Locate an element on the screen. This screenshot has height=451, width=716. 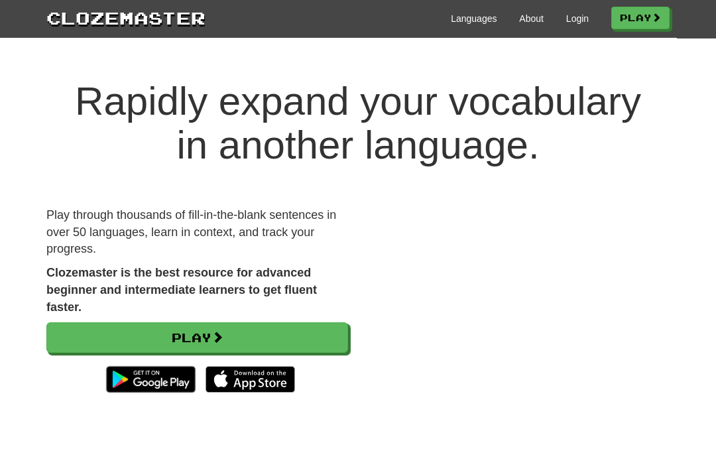
img: Download_on_the_App_Store_Badge_US-UK_135x40-25178aeef6eb6b83b96f5f2d004eda3bffbb37122de64afbaef7... is located at coordinates (250, 379).